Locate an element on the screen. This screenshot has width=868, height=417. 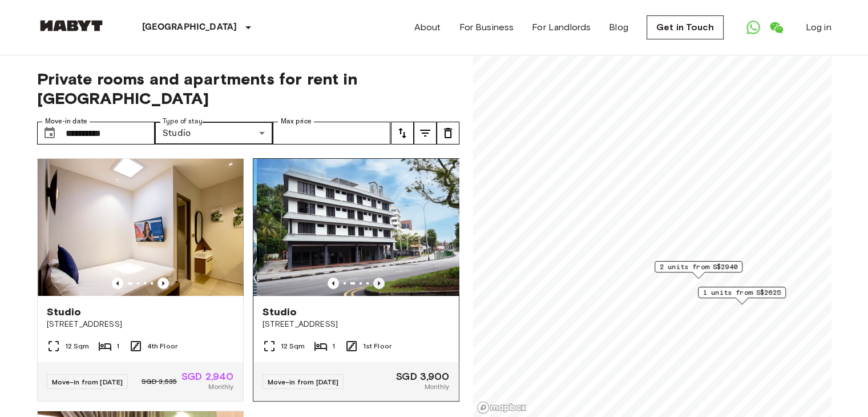
img: Marketing picture of unit SG-01-110-033-001 is located at coordinates (140, 227).